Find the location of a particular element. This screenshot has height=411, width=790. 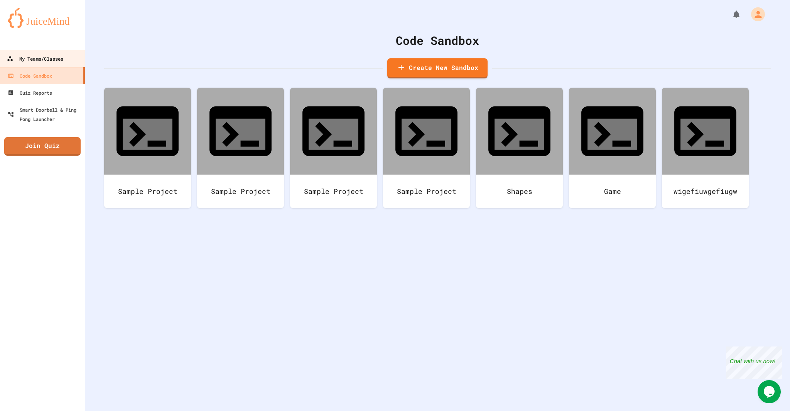

div: Shapes is located at coordinates (519, 191).